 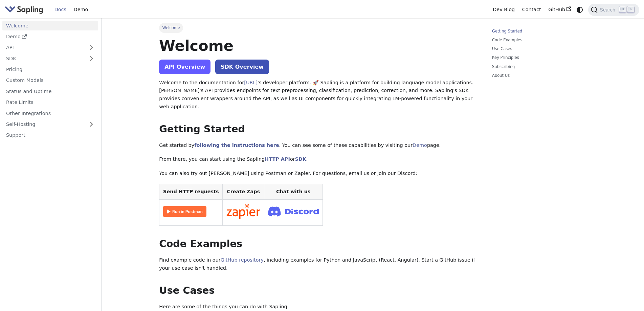 What do you see at coordinates (318, 290) in the screenshot?
I see `h2: Use Cases` at bounding box center [318, 290].